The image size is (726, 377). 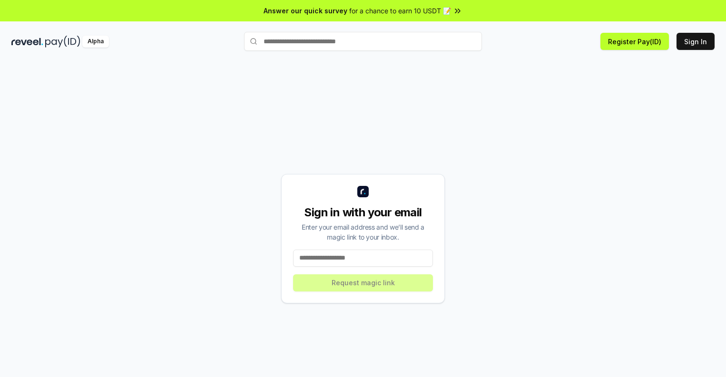 What do you see at coordinates (363, 232) in the screenshot?
I see `div: Enter your email address and we’ll send a magic link to your inbox.` at bounding box center [363, 232].